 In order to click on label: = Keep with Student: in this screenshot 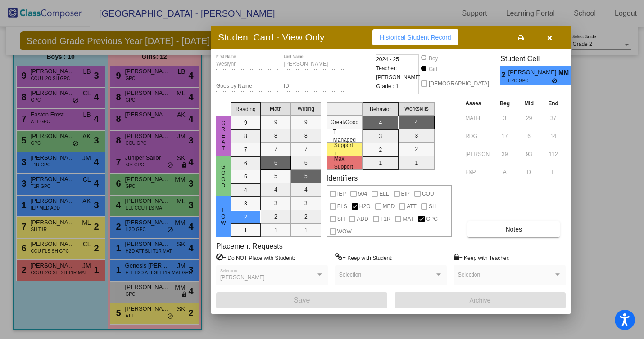, I will do `click(364, 257)`.